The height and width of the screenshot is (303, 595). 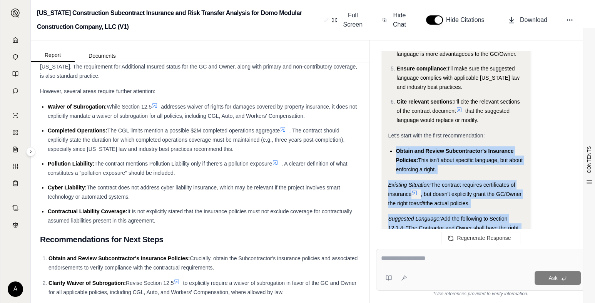 What do you see at coordinates (203, 288) in the screenshot?
I see `span: to explicitly require a waiver of subrogation in favor of the GC and Owner for all applicable pol...` at bounding box center [203, 288].